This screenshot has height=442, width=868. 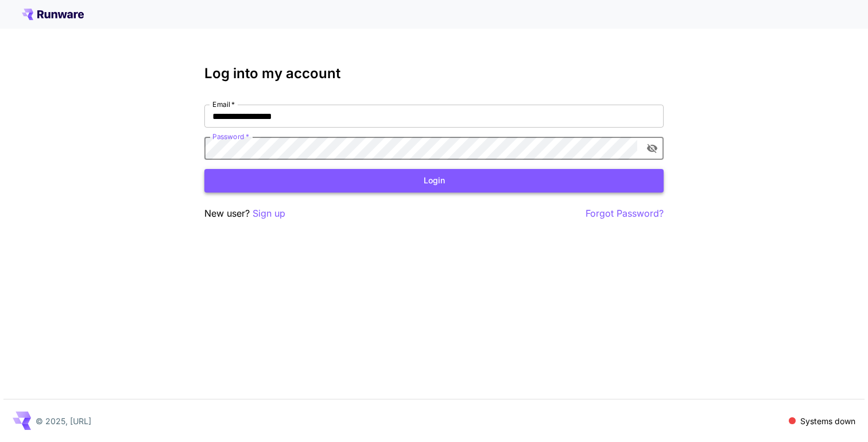 I want to click on p: Systems down, so click(x=827, y=421).